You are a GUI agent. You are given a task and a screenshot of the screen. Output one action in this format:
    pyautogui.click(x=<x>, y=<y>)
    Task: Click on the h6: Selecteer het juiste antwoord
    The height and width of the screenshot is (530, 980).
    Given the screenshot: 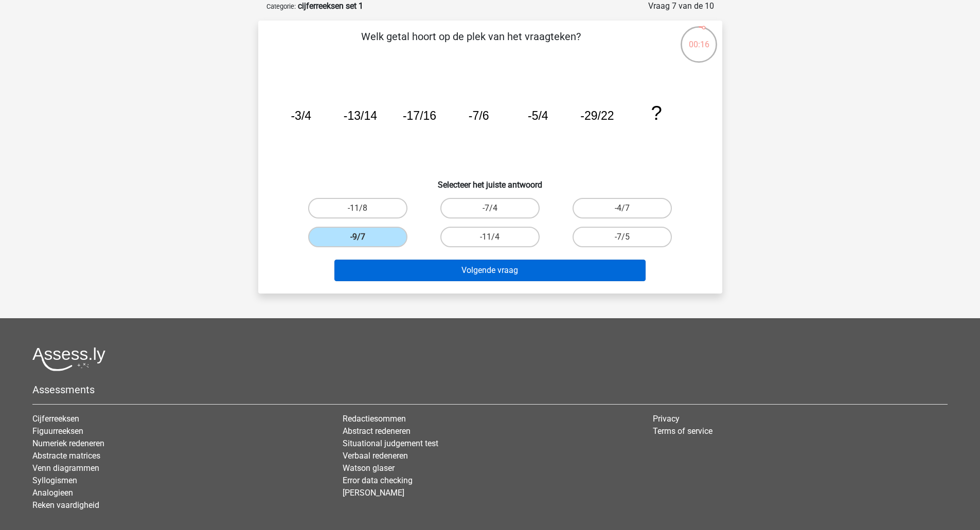 What is the action you would take?
    pyautogui.click(x=490, y=181)
    